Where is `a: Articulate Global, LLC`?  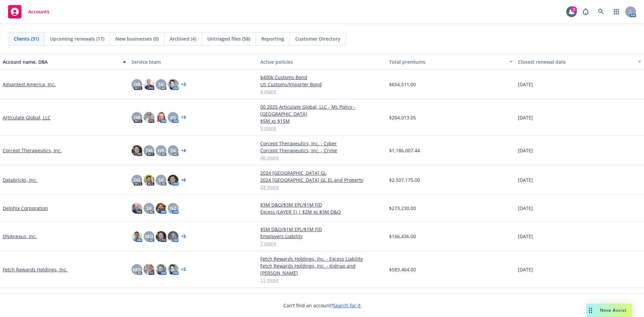
a: Articulate Global, LLC is located at coordinates (27, 118).